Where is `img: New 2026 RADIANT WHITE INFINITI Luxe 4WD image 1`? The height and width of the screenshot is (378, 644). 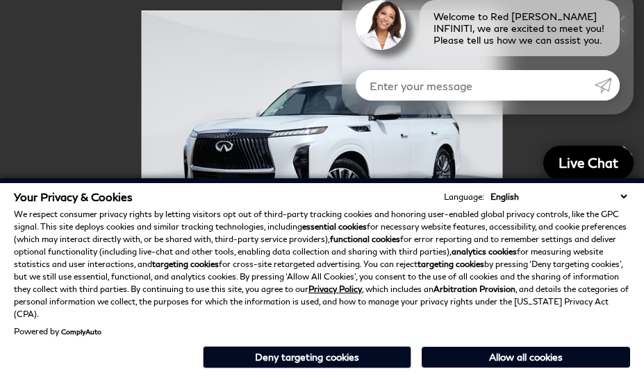
img: New 2026 RADIANT WHITE INFINITI Luxe 4WD image 1 is located at coordinates (322, 146).